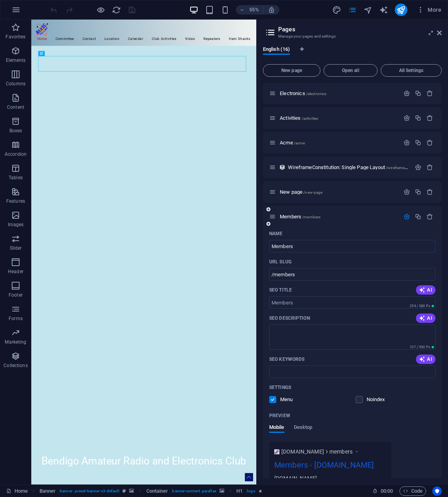 This screenshot has width=448, height=497. What do you see at coordinates (303, 428) in the screenshot?
I see `span: Desktop` at bounding box center [303, 428].